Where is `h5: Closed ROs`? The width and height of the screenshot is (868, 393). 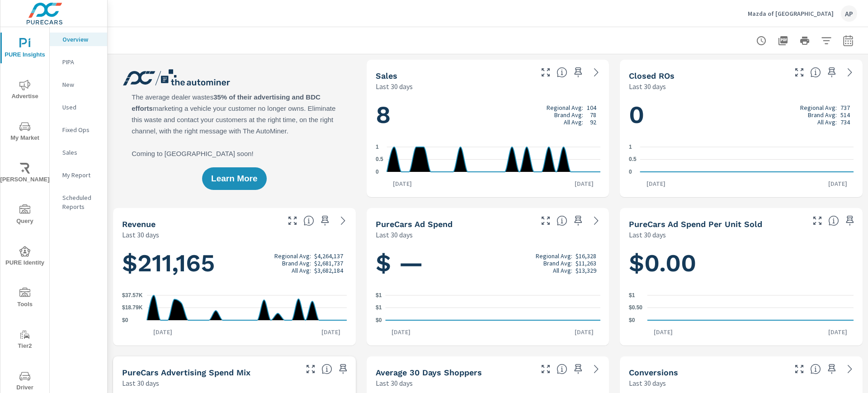 h5: Closed ROs is located at coordinates (652, 75).